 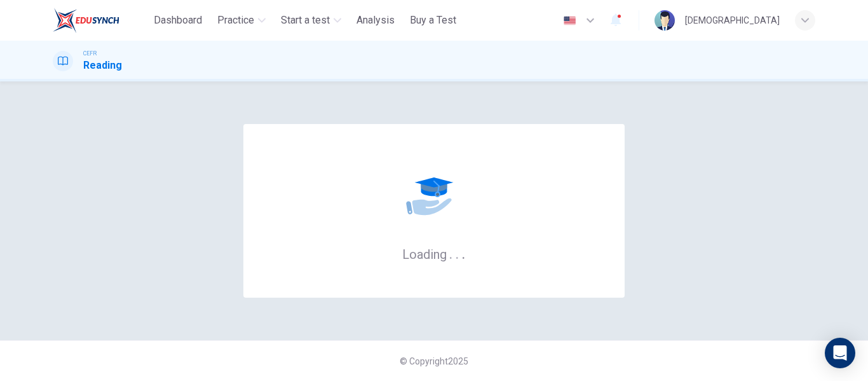 I want to click on span: © Copyright 2025, so click(x=434, y=361).